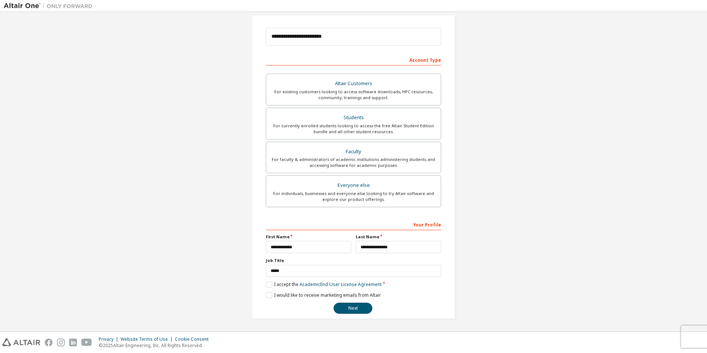 The image size is (707, 353). I want to click on img: altair_logo.svg, so click(21, 342).